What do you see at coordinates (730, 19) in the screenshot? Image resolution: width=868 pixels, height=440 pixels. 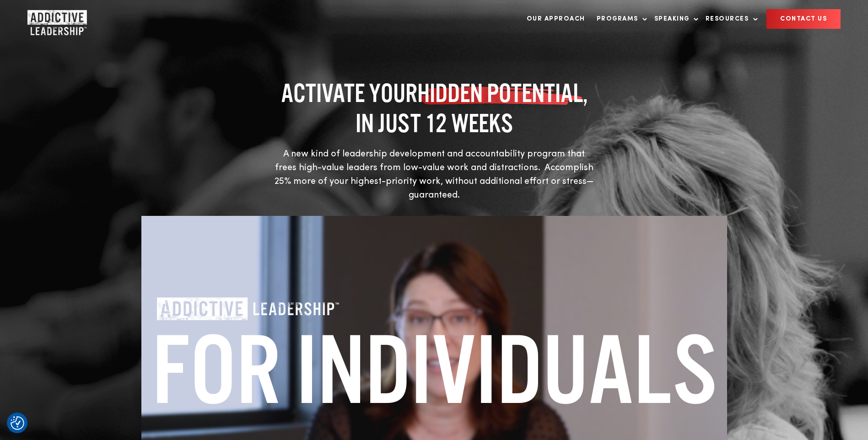 I see `a: Resources` at bounding box center [730, 19].